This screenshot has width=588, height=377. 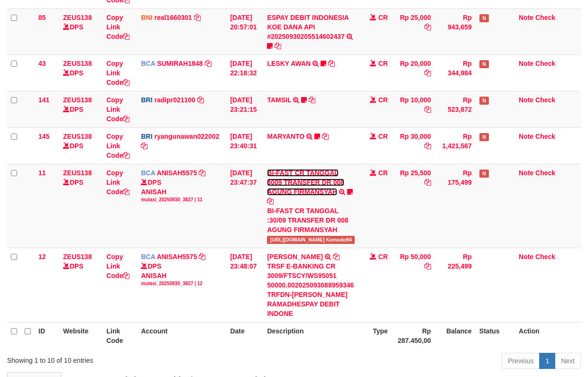 What do you see at coordinates (197, 18) in the screenshot?
I see `a: Copy real1660301 to clipboard` at bounding box center [197, 18].